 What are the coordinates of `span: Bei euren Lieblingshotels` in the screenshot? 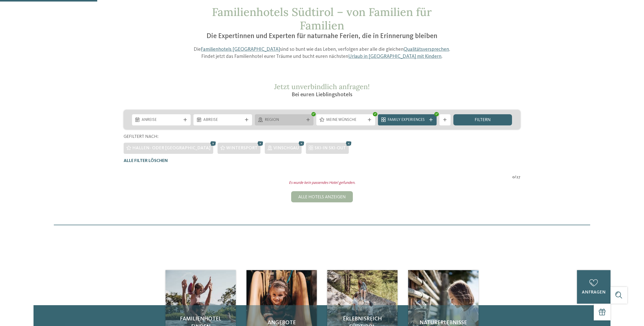 It's located at (322, 95).